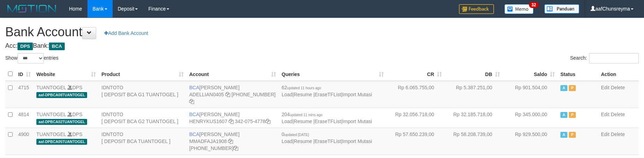 Image resolution: width=644 pixels, height=158 pixels. Describe the element at coordinates (25, 118) in the screenshot. I see `td: 4814` at that location.